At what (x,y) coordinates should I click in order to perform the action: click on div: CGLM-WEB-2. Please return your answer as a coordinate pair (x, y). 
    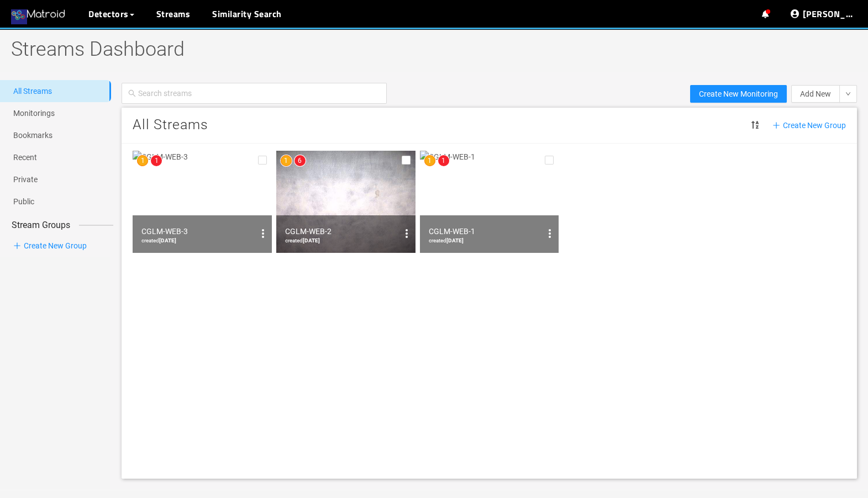
    Looking at the image, I should click on (341, 232).